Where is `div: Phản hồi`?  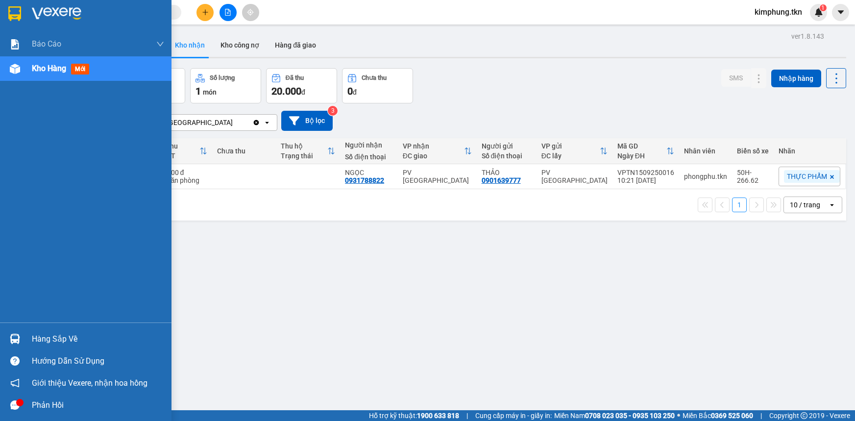
div: Phản hồi is located at coordinates (98, 405).